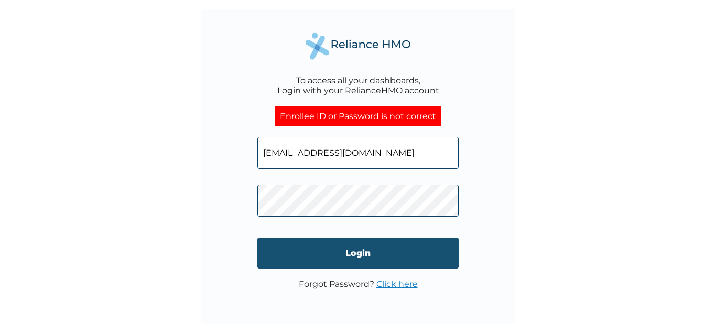 The image size is (716, 332). Describe the element at coordinates (358, 152) in the screenshot. I see `input: Email address or HMO ID` at that location.